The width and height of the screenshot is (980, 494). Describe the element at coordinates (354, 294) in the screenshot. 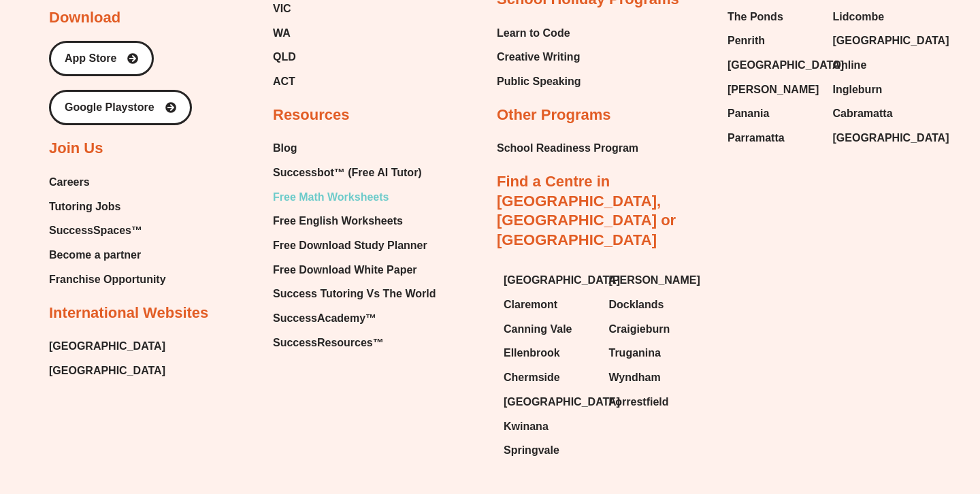

I see `a: Success Tutoring Vs The World` at that location.